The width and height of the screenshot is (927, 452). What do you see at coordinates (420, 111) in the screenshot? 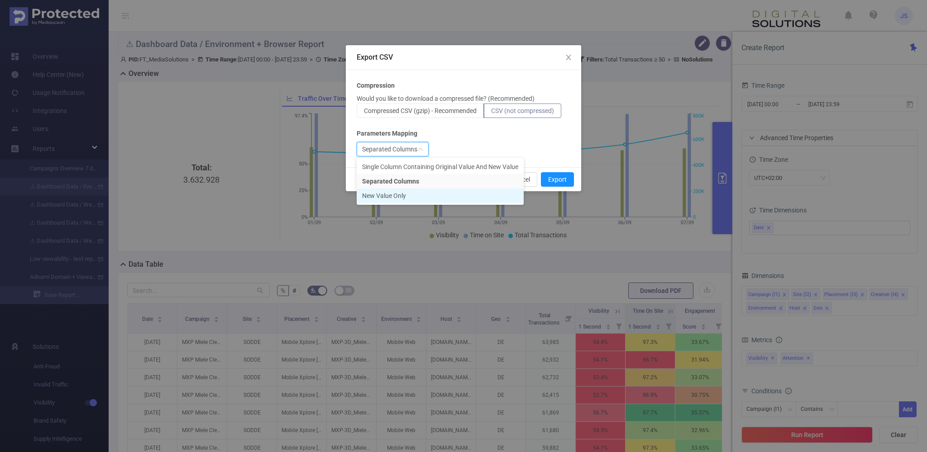
I see `span: Compressed CSV (gzip) - Recommended` at bounding box center [420, 111].